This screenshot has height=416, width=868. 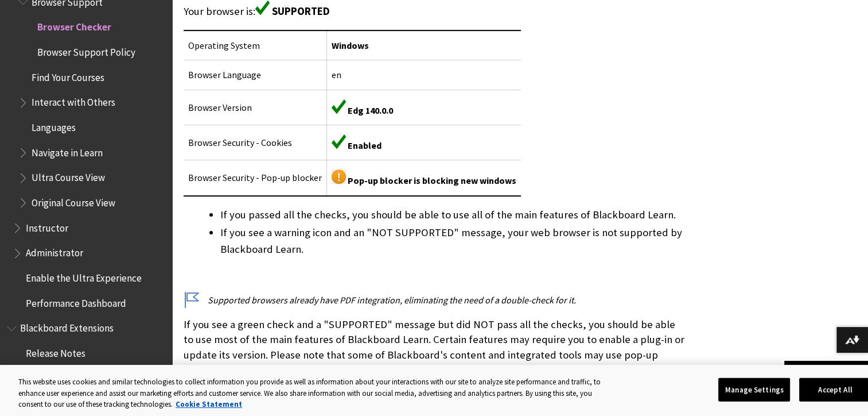 What do you see at coordinates (67, 326) in the screenshot?
I see `span: Blackboard Extensions` at bounding box center [67, 326].